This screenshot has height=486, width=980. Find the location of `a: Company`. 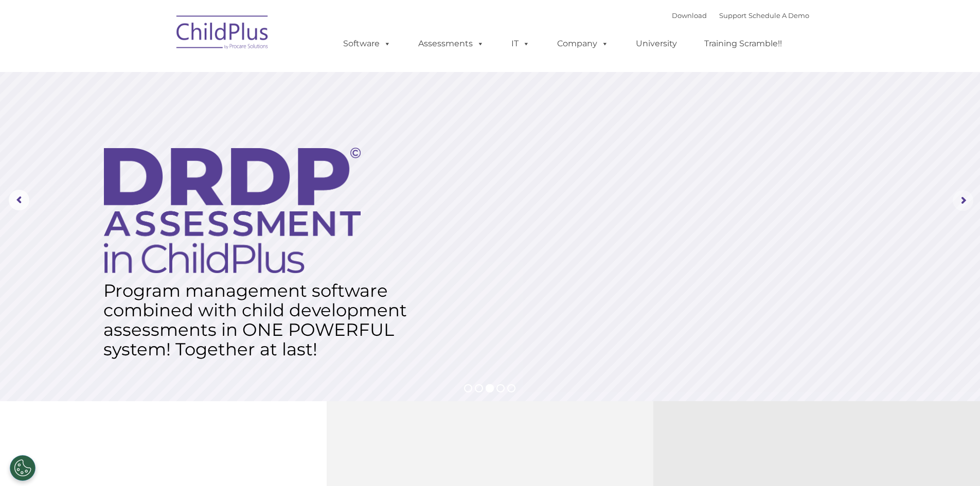

a: Company is located at coordinates (583, 44).